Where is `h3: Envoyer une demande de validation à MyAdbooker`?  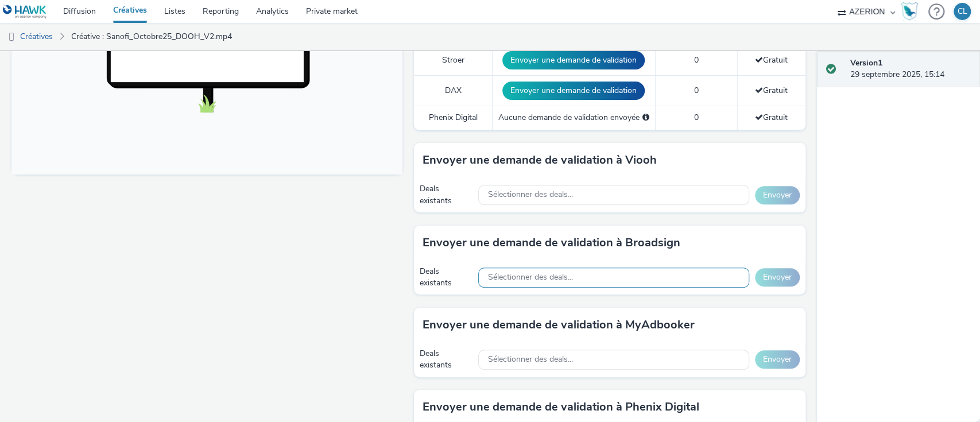
h3: Envoyer une demande de validation à MyAdbooker is located at coordinates (559, 325).